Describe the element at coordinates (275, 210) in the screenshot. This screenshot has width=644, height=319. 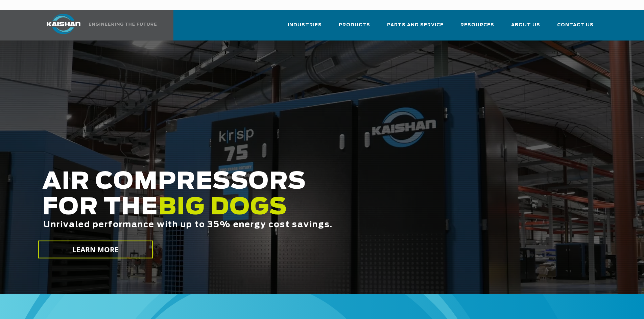
I see `h2: AIR COMPRESSORS FOR THE` at that location.